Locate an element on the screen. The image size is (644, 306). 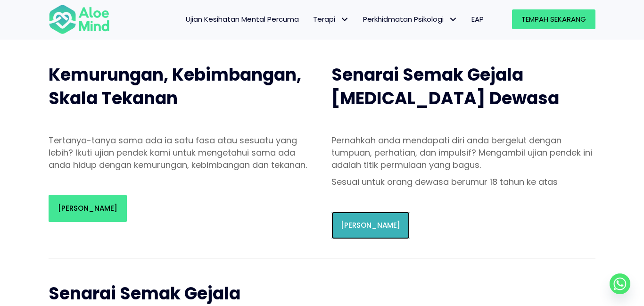
a: Ujian Kesihatan Mental Percuma is located at coordinates (242, 19).